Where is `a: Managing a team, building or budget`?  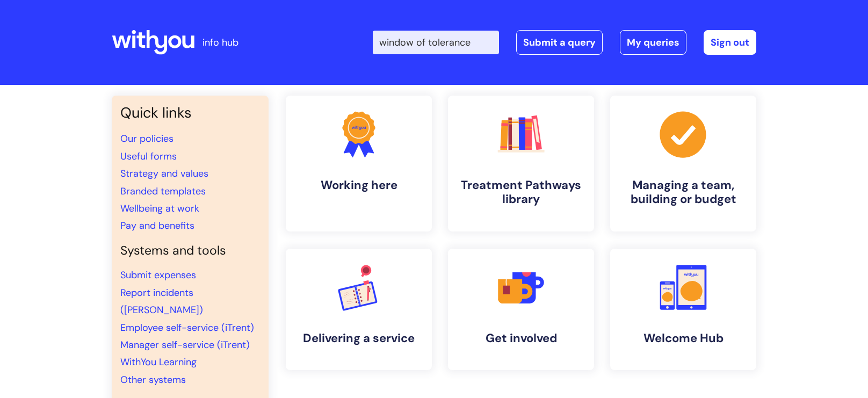
a: Managing a team, building or budget is located at coordinates (683, 163).